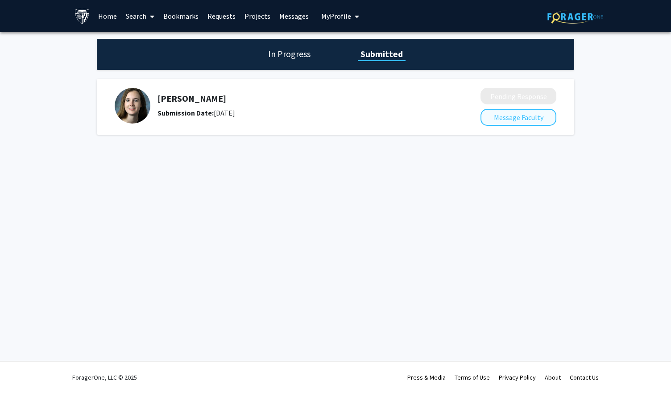 This screenshot has width=671, height=393. I want to click on button: Message Faculty, so click(518, 117).